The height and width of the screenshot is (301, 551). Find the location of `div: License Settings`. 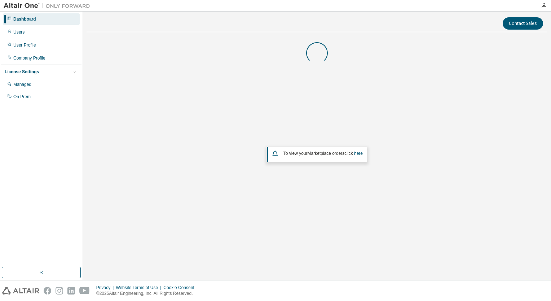

div: License Settings is located at coordinates (22, 72).